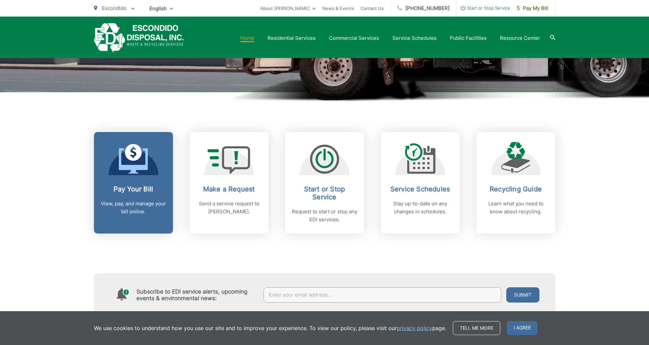  What do you see at coordinates (139, 38) in the screenshot?
I see `a: EDCD logo. Return to the homepage.` at bounding box center [139, 38].